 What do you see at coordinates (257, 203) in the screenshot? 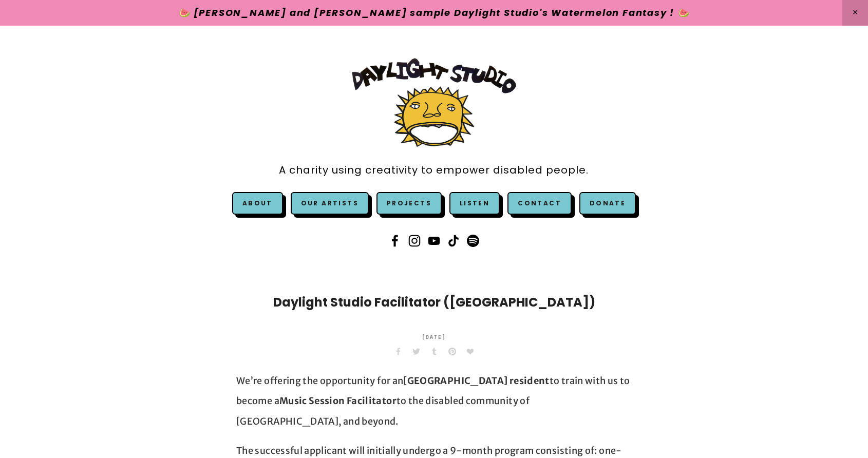
I see `a: About` at bounding box center [257, 203].